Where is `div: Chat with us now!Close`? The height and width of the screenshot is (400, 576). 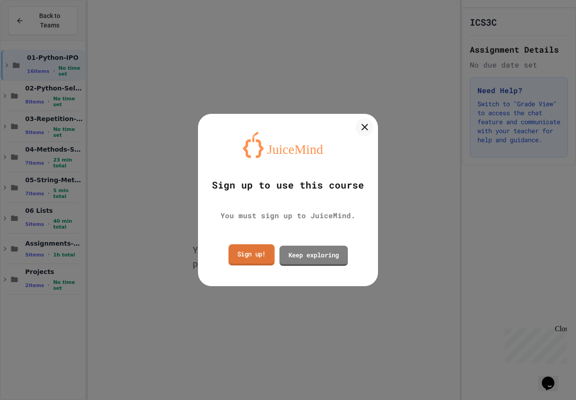
div: Chat with us now!Close is located at coordinates (33, 30).